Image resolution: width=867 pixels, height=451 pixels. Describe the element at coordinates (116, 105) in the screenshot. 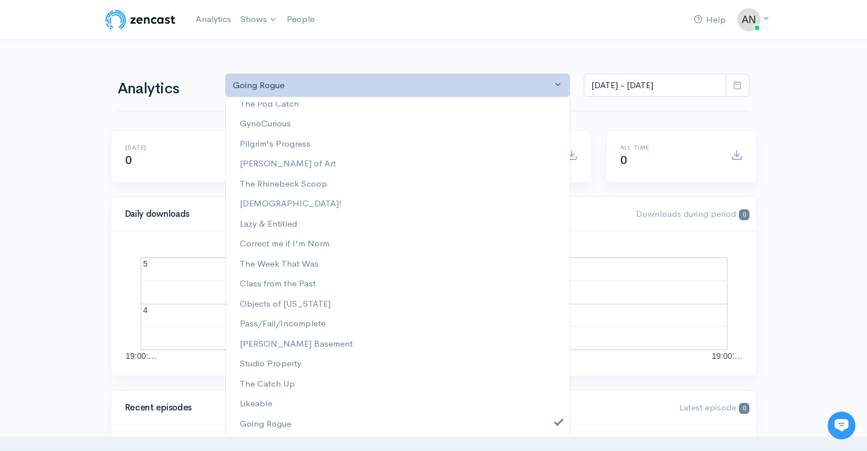

I see `h2: Just let us know if you need anything and we'll be happy to help! 🙂` at that location.